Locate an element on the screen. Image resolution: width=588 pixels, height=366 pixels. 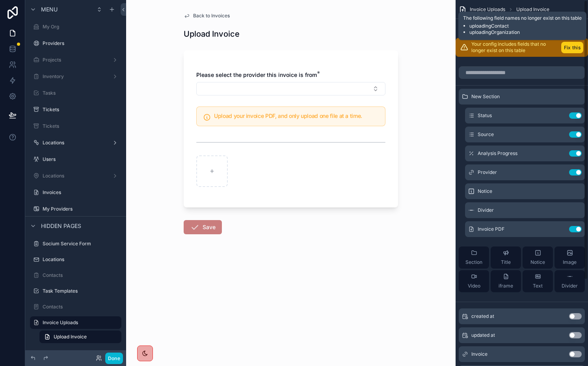
span: Invoice PDF is located at coordinates (492, 229).